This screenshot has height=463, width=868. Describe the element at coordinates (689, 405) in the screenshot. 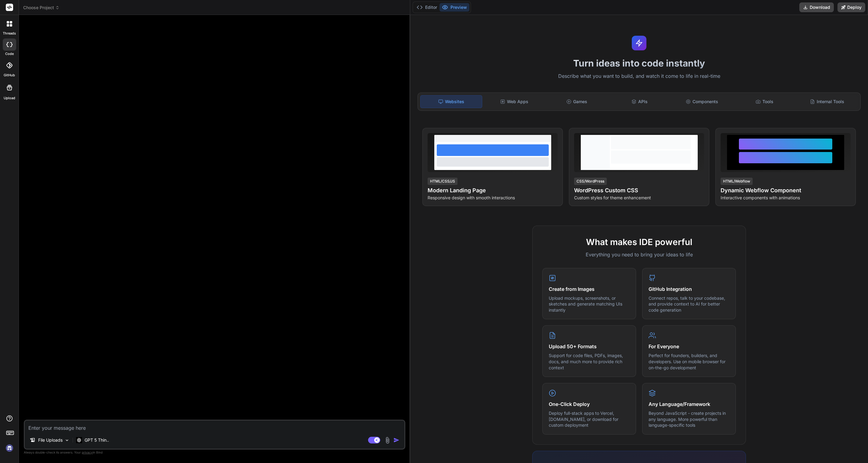

I see `h4: Any Language/Framework` at that location.